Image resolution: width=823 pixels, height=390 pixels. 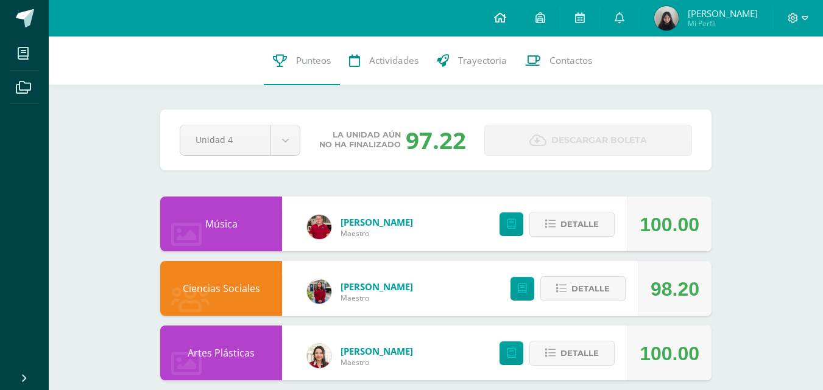 What do you see at coordinates (471, 61) in the screenshot?
I see `a: Trayectoria` at bounding box center [471, 61].